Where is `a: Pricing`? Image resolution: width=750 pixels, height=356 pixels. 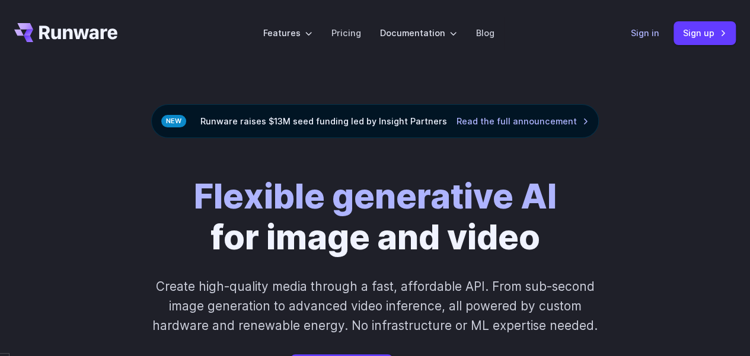
a: Pricing is located at coordinates (346, 33).